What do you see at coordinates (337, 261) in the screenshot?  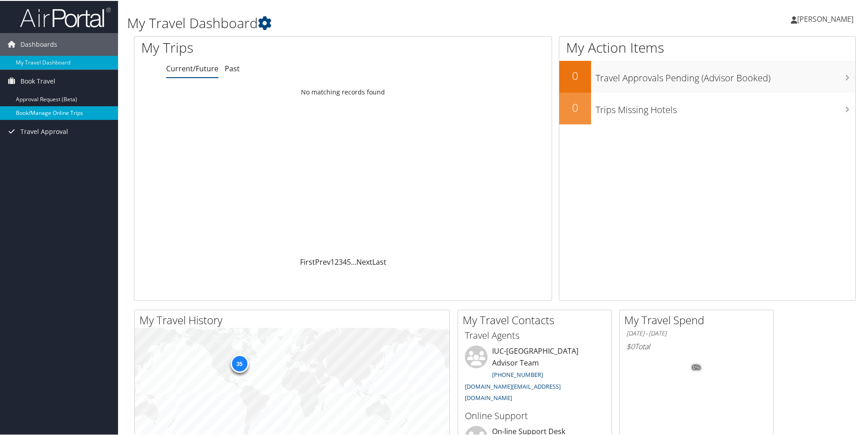 I see `a: 2` at bounding box center [337, 261].